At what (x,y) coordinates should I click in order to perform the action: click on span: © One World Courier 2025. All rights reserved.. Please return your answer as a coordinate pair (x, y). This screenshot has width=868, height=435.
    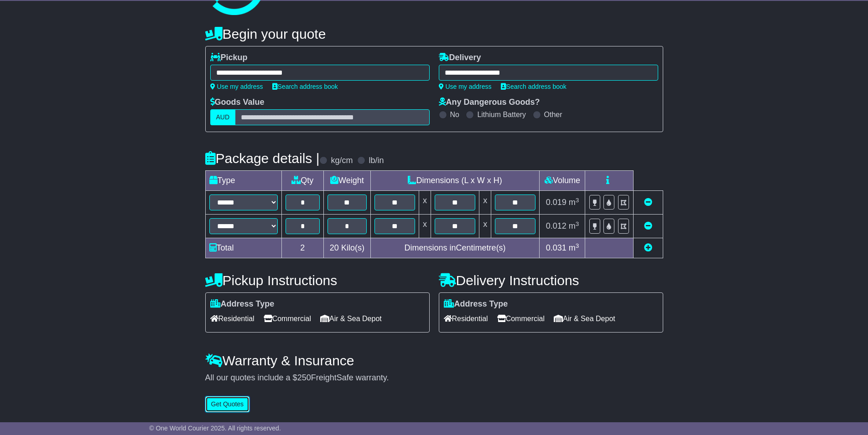
    Looking at the image, I should click on (215, 428).